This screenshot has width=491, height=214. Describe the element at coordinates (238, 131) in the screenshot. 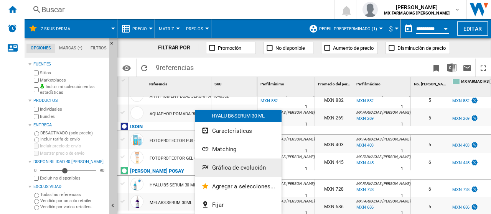

I see `button: Características` at that location.